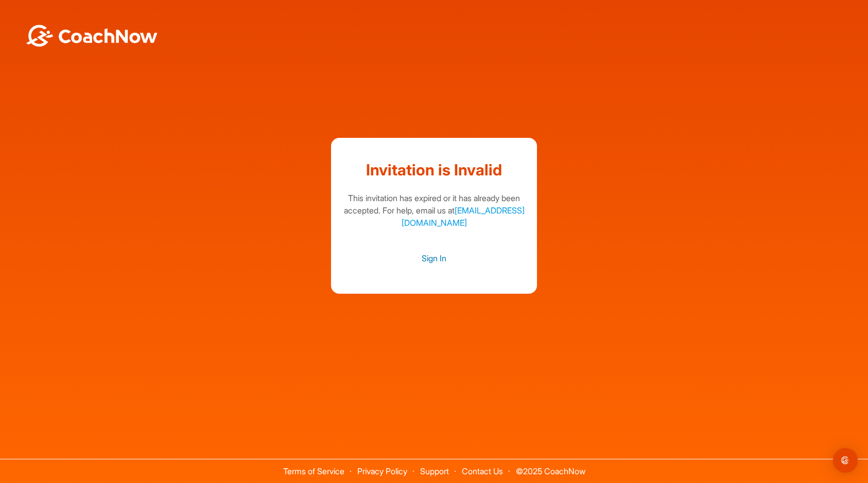 The width and height of the screenshot is (868, 483). What do you see at coordinates (845, 460) in the screenshot?
I see `div: Open Intercom Messenger` at bounding box center [845, 460].